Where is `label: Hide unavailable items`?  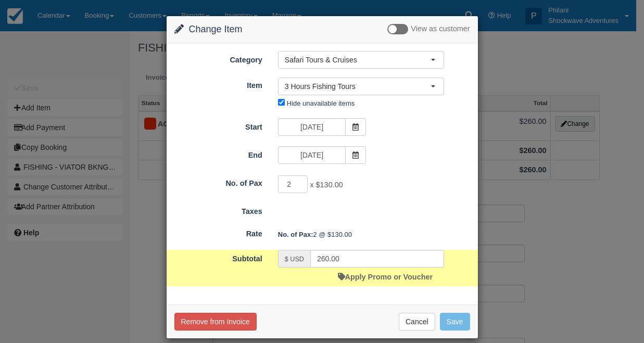
label: Hide unavailable items is located at coordinates (320, 103).